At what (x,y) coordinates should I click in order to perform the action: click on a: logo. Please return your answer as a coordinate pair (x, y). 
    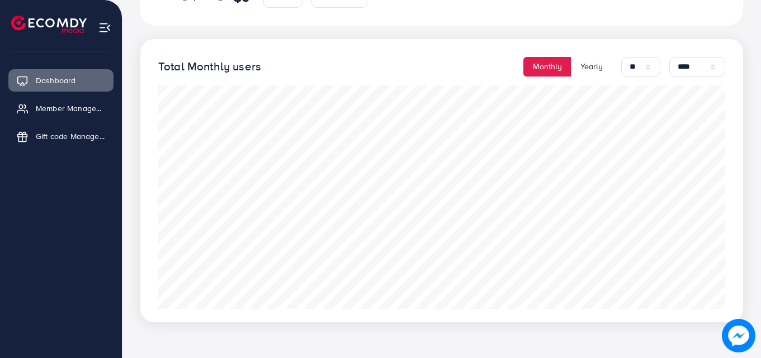
    Looking at the image, I should click on (49, 24).